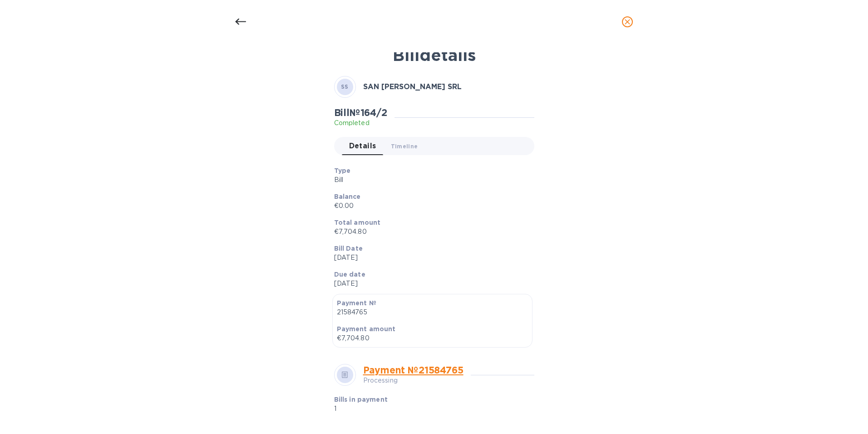 Image resolution: width=868 pixels, height=434 pixels. What do you see at coordinates (628, 22) in the screenshot?
I see `button: close` at bounding box center [628, 22].